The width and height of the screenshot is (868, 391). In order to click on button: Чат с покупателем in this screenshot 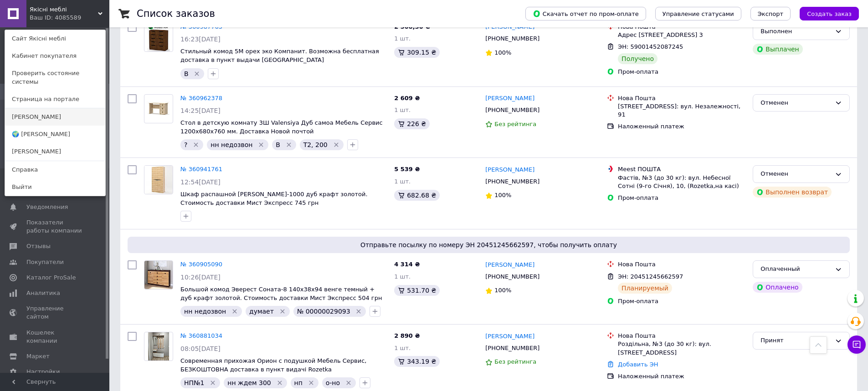, I will do `click(856, 345)`.